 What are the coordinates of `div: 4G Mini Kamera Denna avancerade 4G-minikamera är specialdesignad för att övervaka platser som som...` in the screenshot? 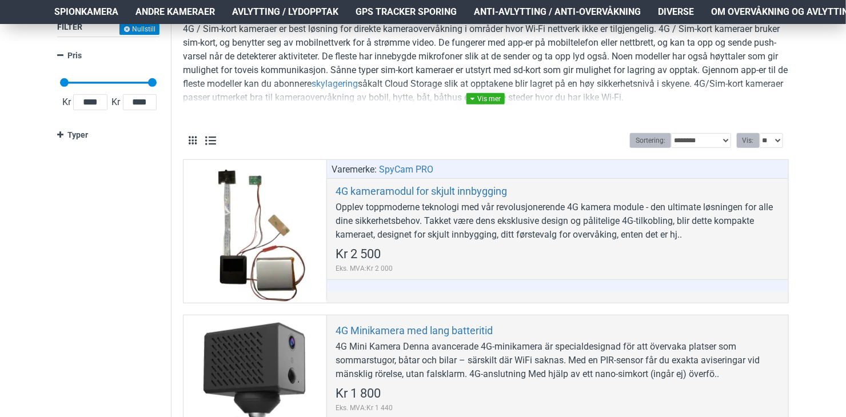 It's located at (557, 361).